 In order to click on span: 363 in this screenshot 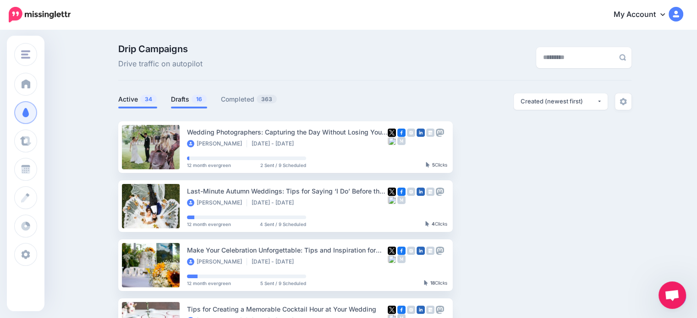, I will do `click(267, 99)`.